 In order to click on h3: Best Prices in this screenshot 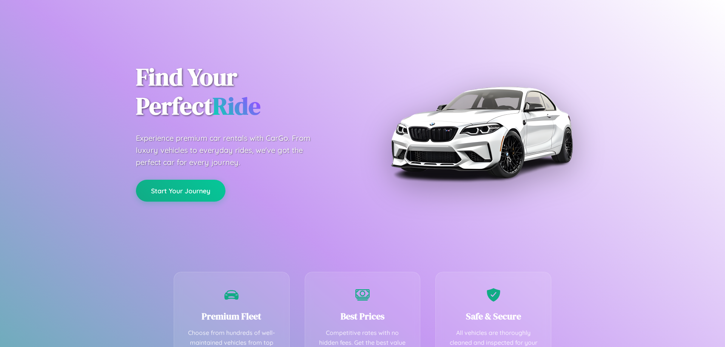, I will do `click(363, 316)`.